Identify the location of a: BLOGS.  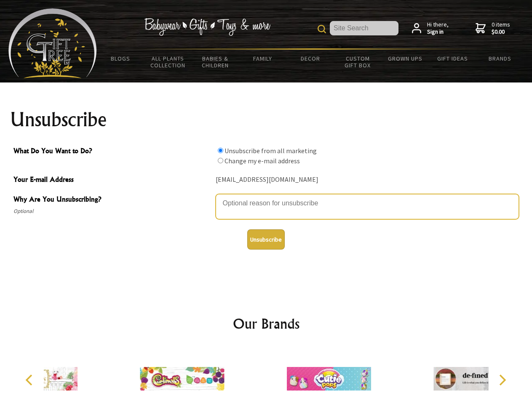
(121, 59).